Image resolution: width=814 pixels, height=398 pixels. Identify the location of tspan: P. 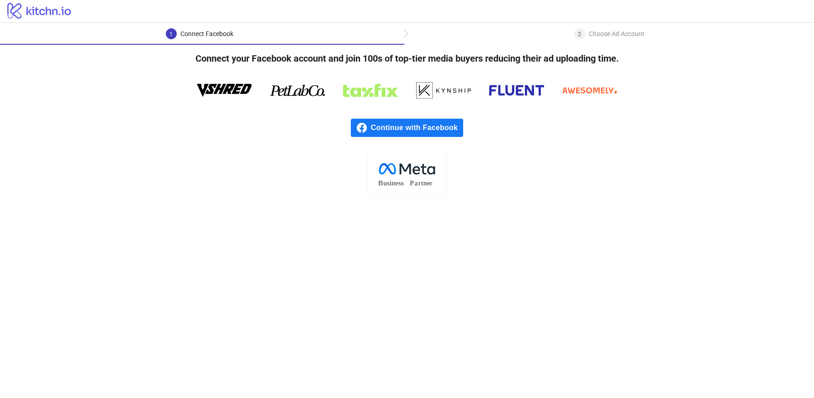
(411, 183).